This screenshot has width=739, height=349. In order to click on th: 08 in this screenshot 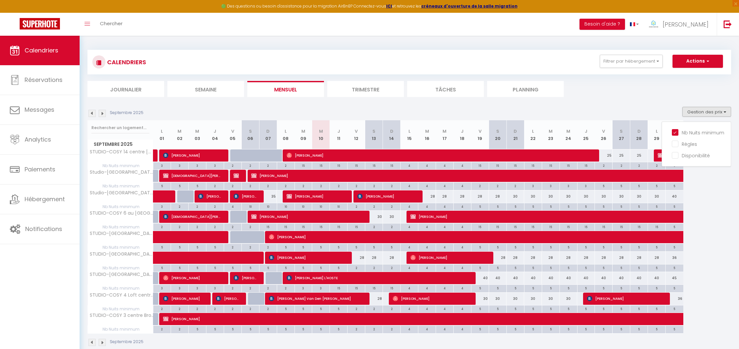, I will do `click(286, 135)`.